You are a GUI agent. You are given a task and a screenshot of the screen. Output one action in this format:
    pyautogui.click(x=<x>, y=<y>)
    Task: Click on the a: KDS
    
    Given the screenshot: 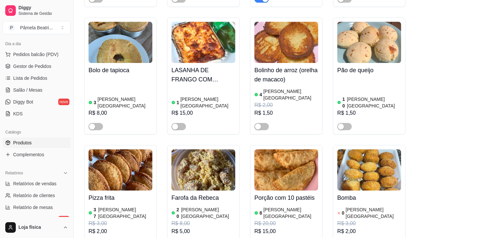 What is the action you would take?
    pyautogui.click(x=37, y=114)
    